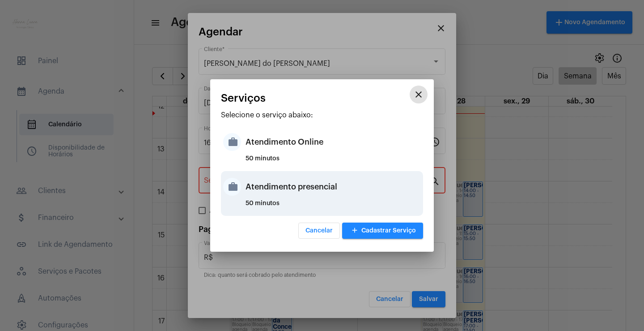  I want to click on button: Cancelar, so click(319, 230).